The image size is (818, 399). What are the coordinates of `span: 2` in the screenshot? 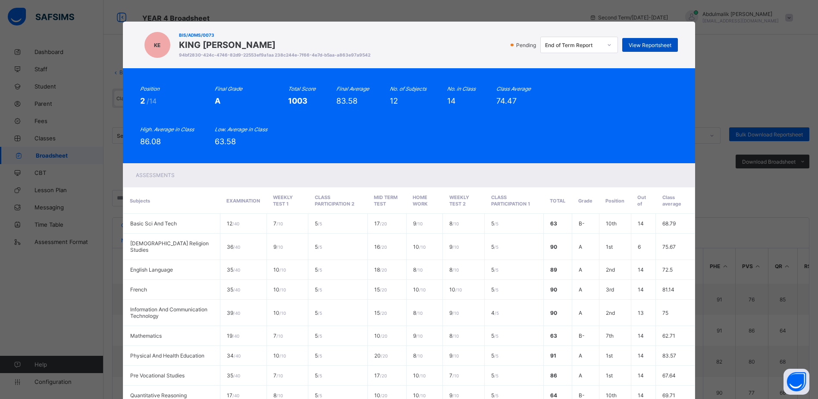 It's located at (143, 100).